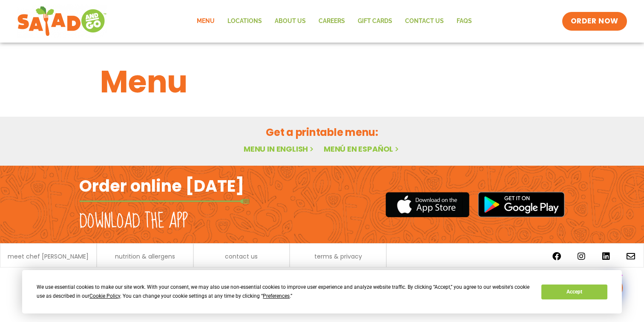 This screenshot has width=644, height=322. I want to click on a: Contact Us, so click(424, 22).